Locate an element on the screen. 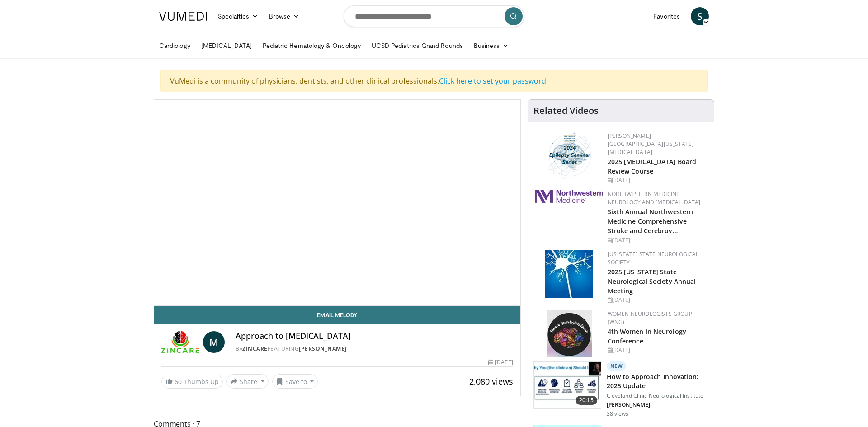  div: VuMedi is a community of physicians, dentists, and other clinical professionals. is located at coordinates (434, 81).